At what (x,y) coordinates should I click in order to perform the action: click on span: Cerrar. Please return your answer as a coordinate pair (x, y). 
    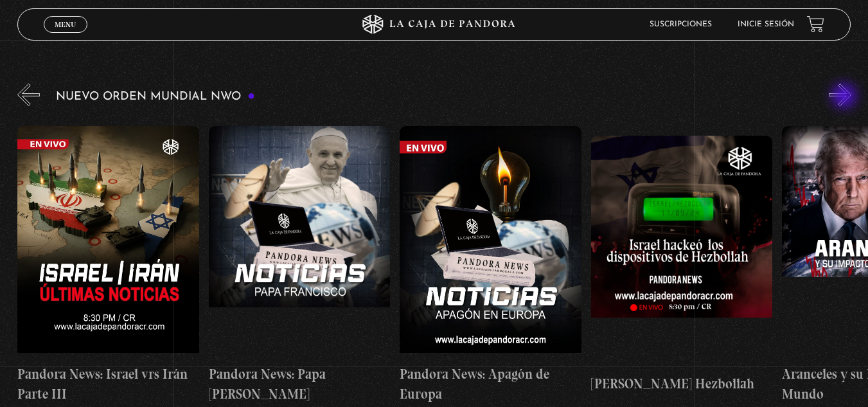
    Looking at the image, I should click on (65, 36).